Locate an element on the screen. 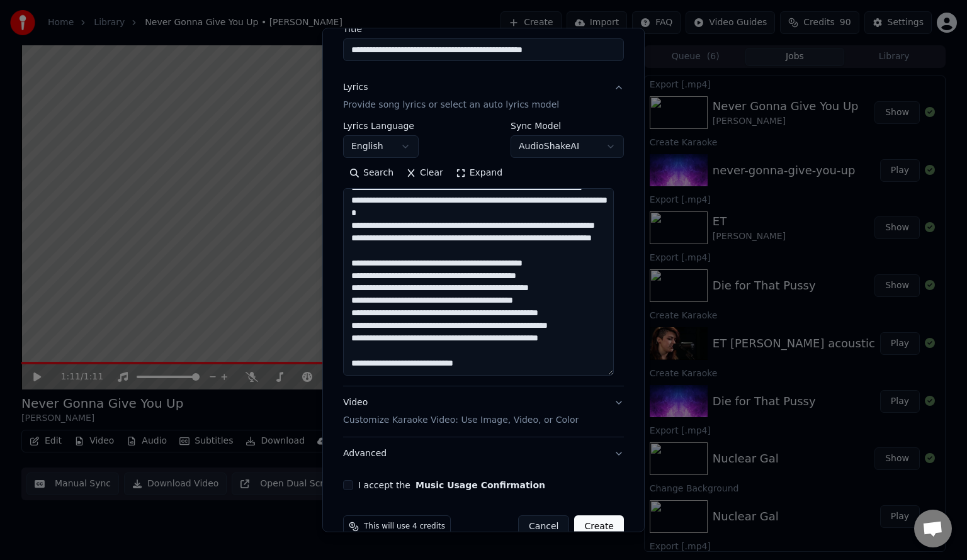 The height and width of the screenshot is (560, 967). button: Expand is located at coordinates (479, 173).